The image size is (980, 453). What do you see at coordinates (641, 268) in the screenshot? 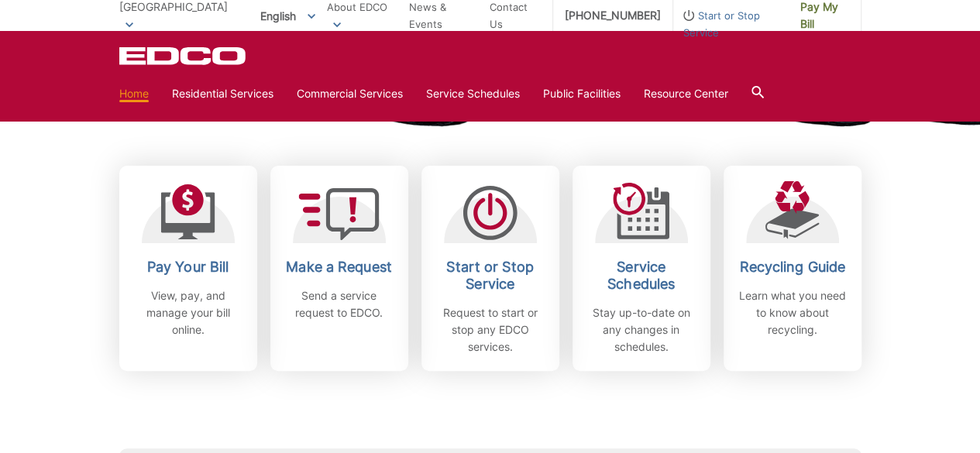
I see `a: Service Schedules Stay up-to-date on any changes in schedules.` at bounding box center [641, 268].